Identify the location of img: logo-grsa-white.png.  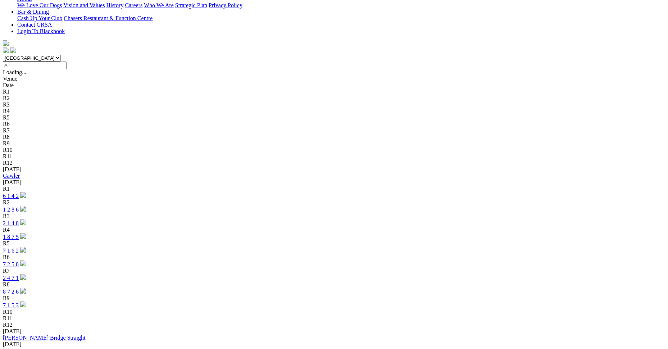
(6, 43).